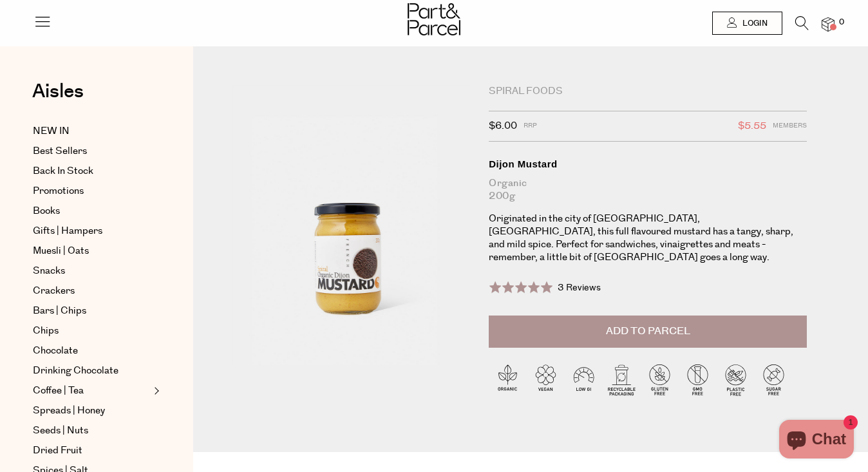 This screenshot has height=472, width=868. Describe the element at coordinates (92, 192) in the screenshot. I see `a: Promotions` at that location.